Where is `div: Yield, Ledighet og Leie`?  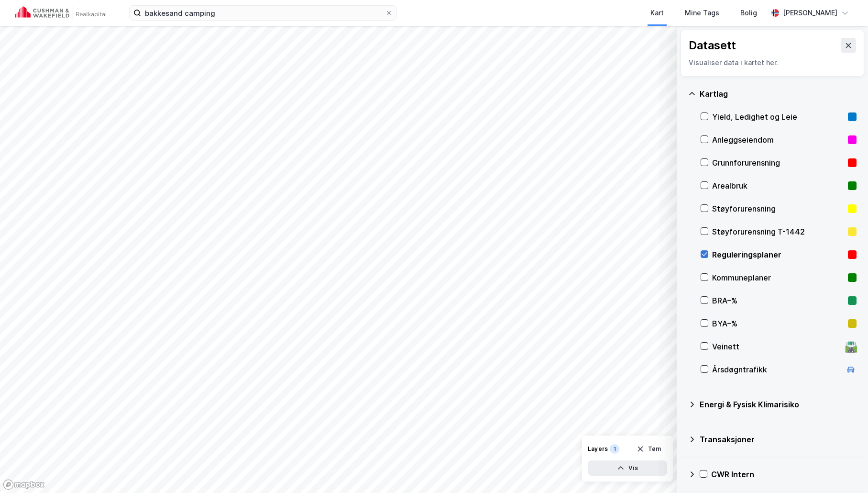
div: Yield, Ledighet og Leie is located at coordinates (779, 117).